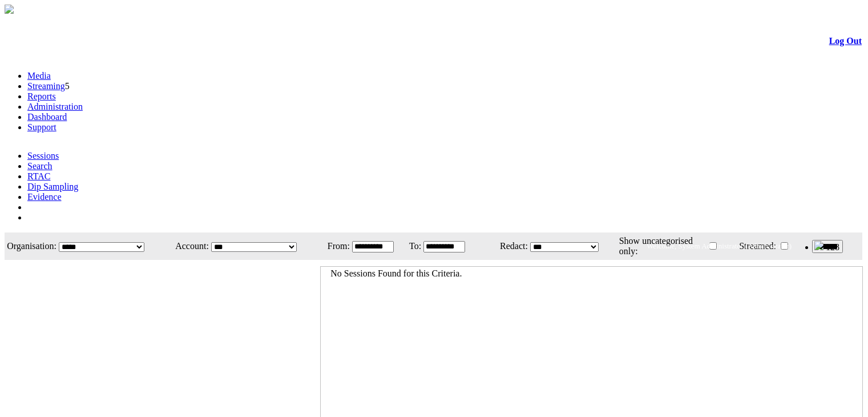 The height and width of the screenshot is (417, 868). I want to click on a: Dip Sampling, so click(52, 186).